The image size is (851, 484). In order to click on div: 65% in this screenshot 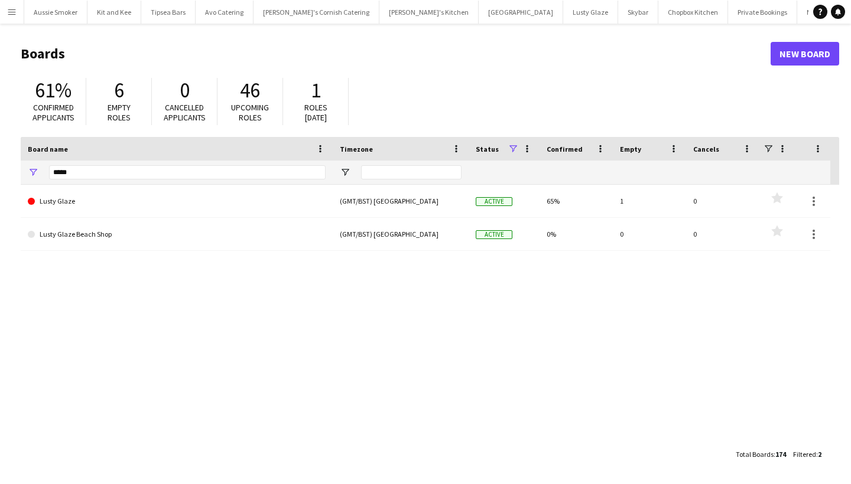, I will do `click(576, 201)`.